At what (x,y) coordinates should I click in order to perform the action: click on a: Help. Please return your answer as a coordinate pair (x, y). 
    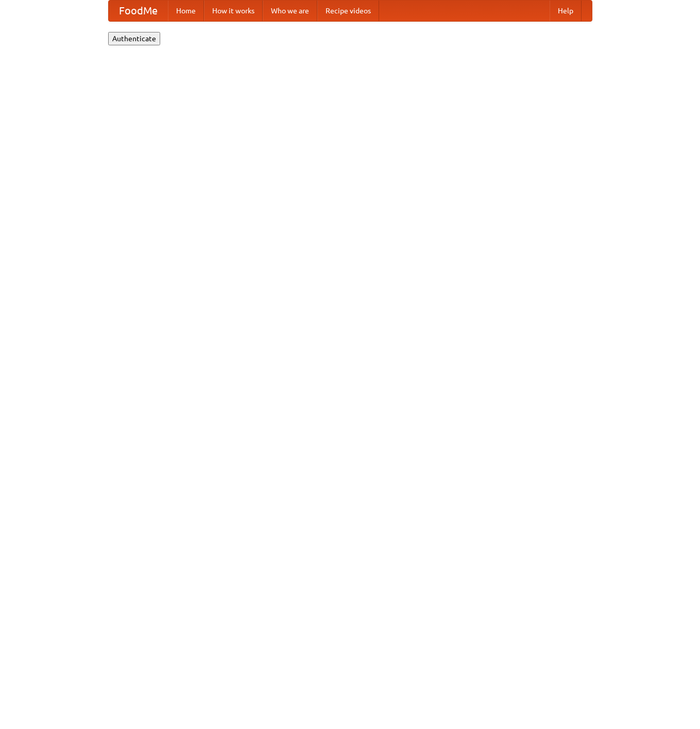
    Looking at the image, I should click on (566, 11).